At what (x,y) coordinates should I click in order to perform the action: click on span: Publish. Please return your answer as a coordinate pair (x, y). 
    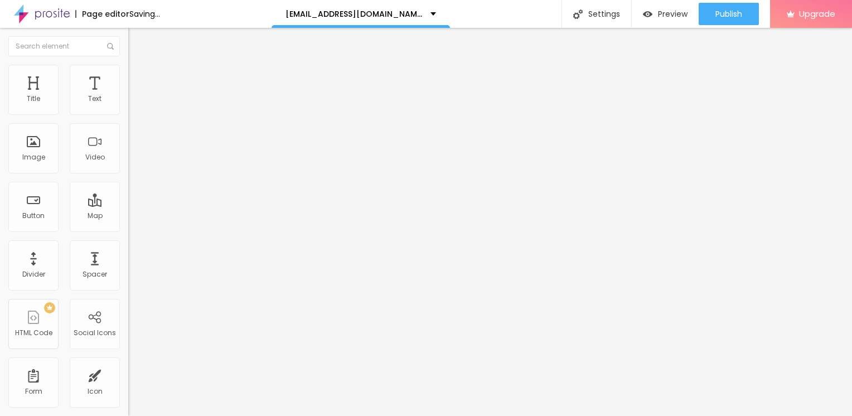
    Looking at the image, I should click on (729, 14).